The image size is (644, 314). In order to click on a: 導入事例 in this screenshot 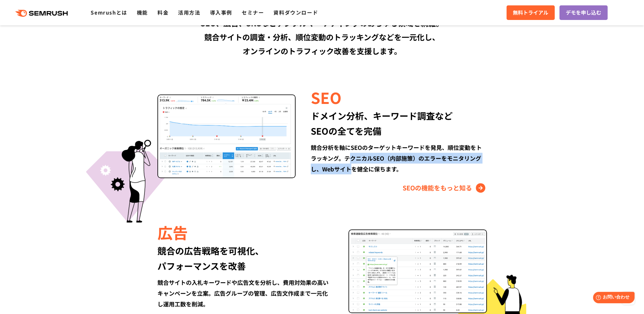, I will do `click(221, 13)`.